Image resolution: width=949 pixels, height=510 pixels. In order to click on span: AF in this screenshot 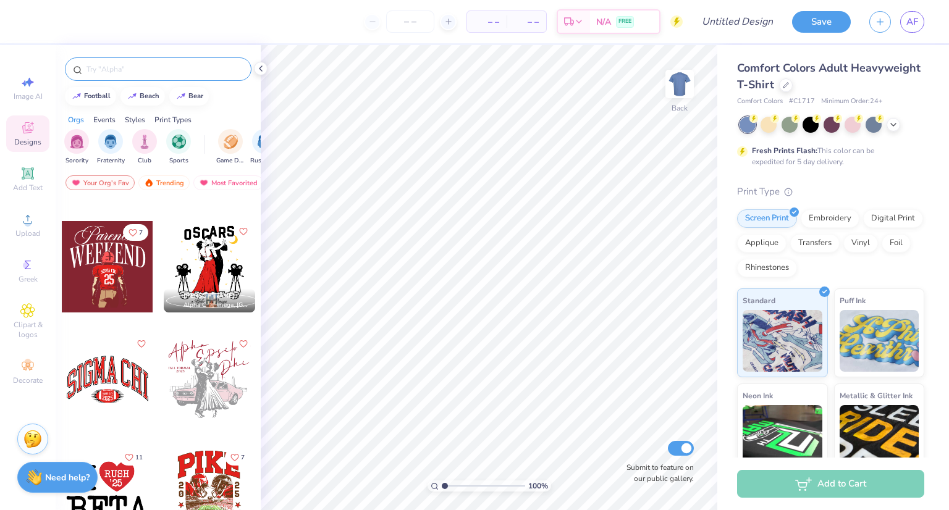, I will do `click(912, 22)`.